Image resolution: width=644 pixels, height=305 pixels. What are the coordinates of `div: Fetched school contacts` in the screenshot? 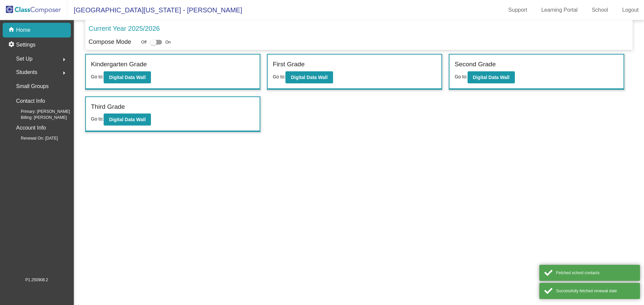 It's located at (595, 273).